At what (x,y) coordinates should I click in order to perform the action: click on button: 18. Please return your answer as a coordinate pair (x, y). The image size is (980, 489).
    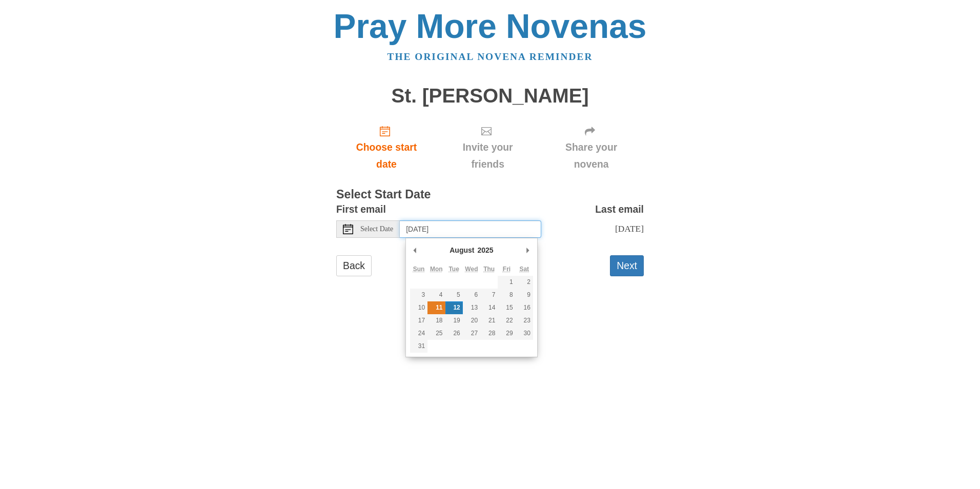
    Looking at the image, I should click on (436, 320).